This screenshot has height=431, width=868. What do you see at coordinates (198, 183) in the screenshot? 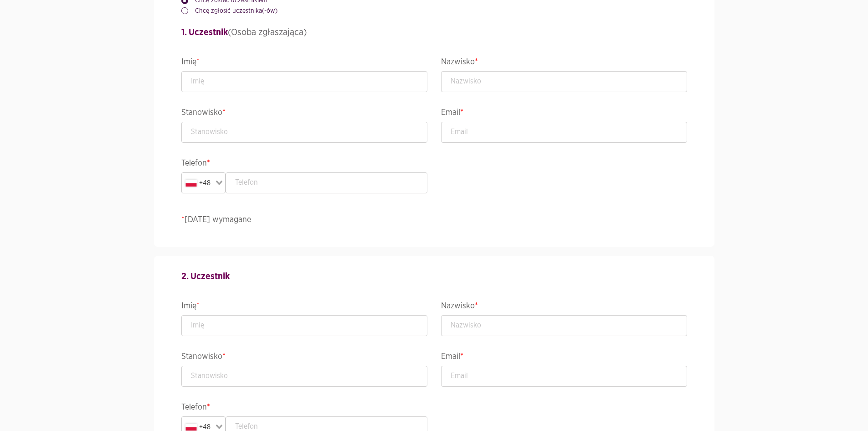
I see `div: +48` at bounding box center [198, 183].